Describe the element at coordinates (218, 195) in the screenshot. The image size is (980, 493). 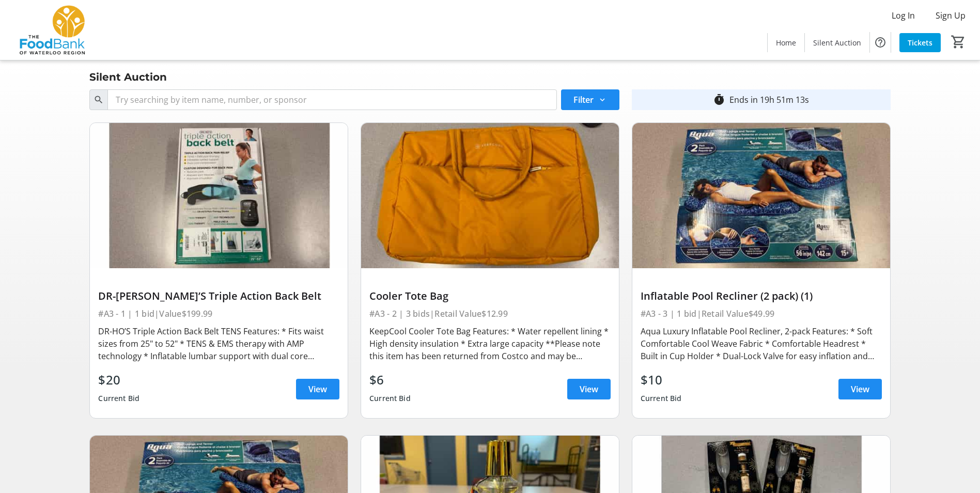
I see `img: DR-HO’S Triple Action Back Belt` at that location.